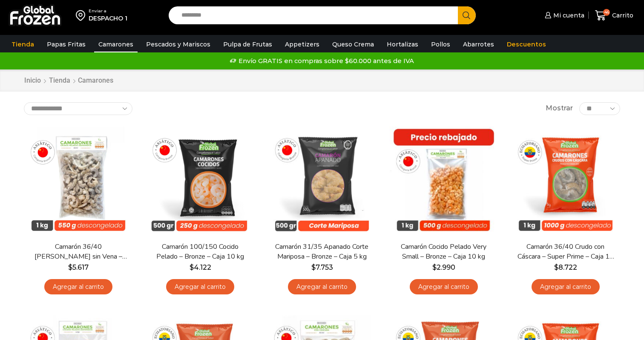 This screenshot has height=340, width=644. Describe the element at coordinates (568, 15) in the screenshot. I see `span: Mi cuenta` at that location.